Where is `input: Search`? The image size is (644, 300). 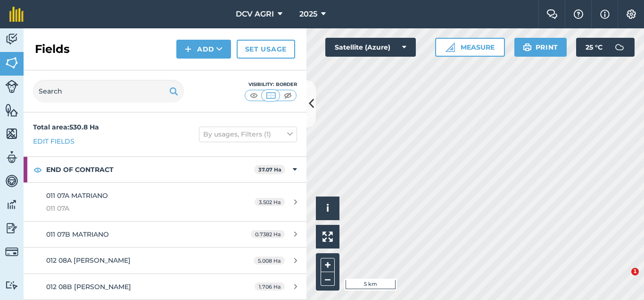
input: Search is located at coordinates (108, 91).